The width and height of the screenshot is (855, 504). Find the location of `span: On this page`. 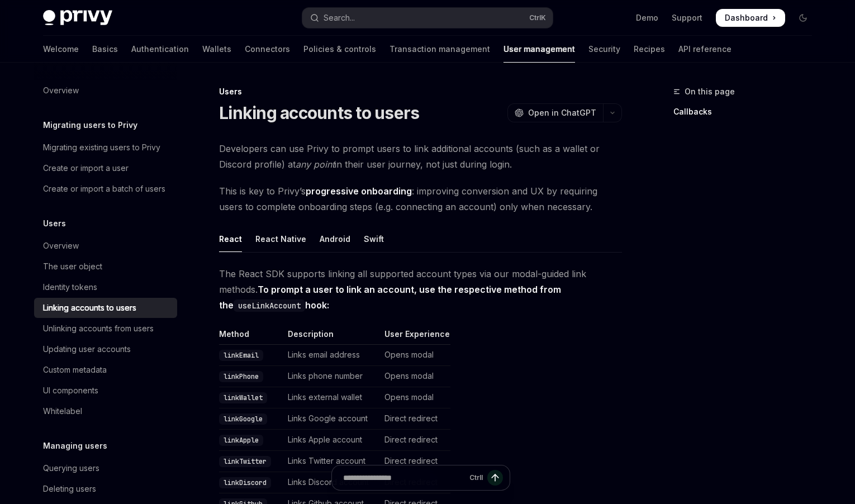

span: On this page is located at coordinates (709, 92).